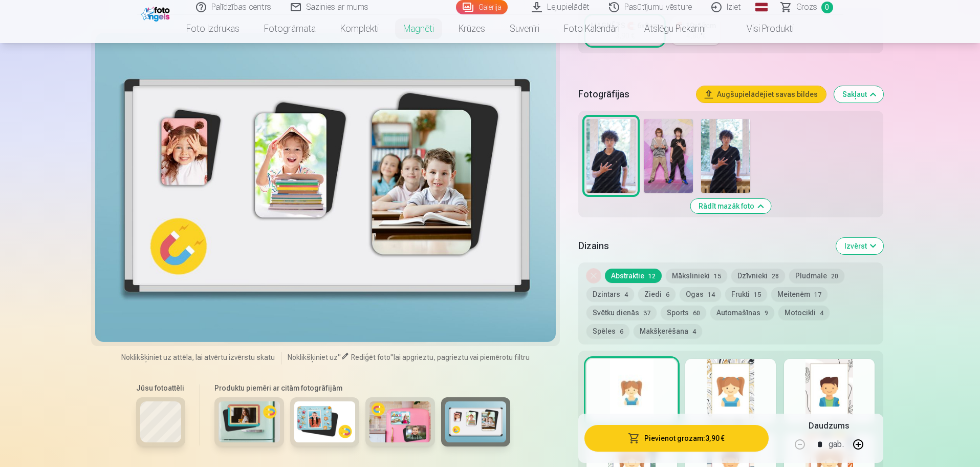 The height and width of the screenshot is (467, 980). Describe the element at coordinates (742, 312) in the screenshot. I see `button: Automašīnas9` at that location.